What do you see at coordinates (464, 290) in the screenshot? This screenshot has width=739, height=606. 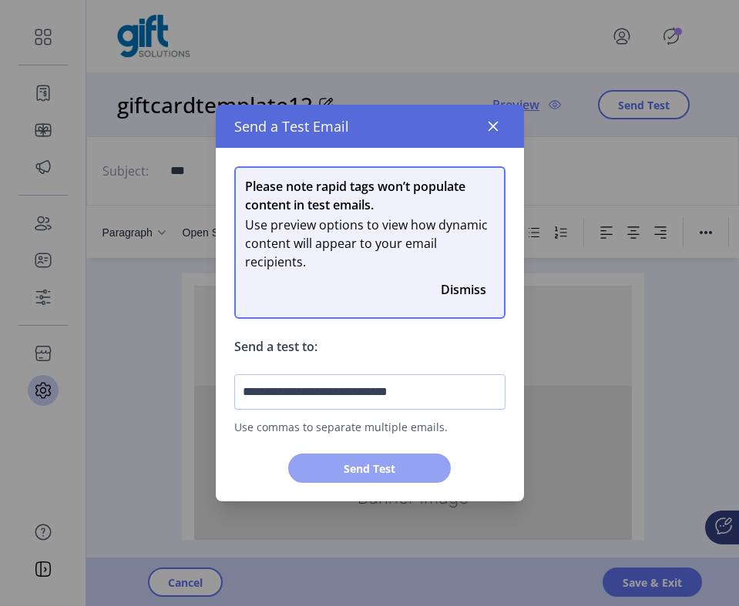 I see `button: Close` at bounding box center [464, 290].